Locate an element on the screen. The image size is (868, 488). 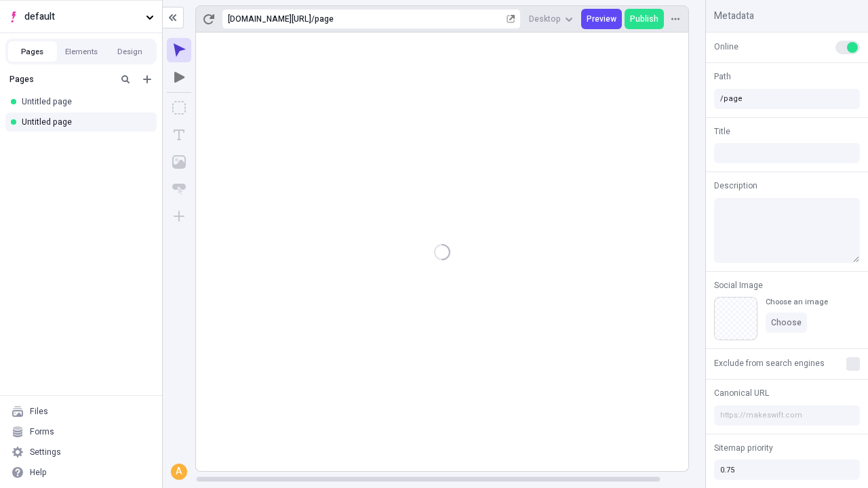
div: Files is located at coordinates (39, 412).